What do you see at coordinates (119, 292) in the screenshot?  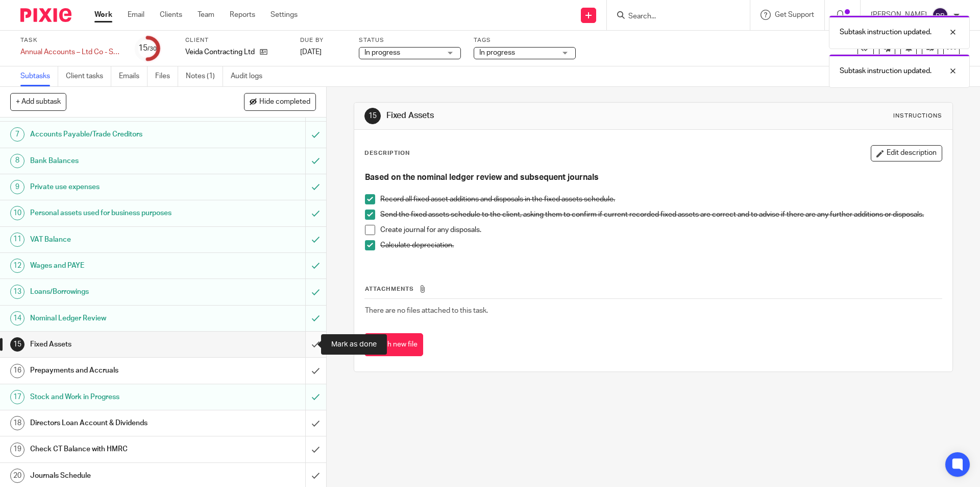 I see `h1: Loans/Borrowings` at bounding box center [119, 292].